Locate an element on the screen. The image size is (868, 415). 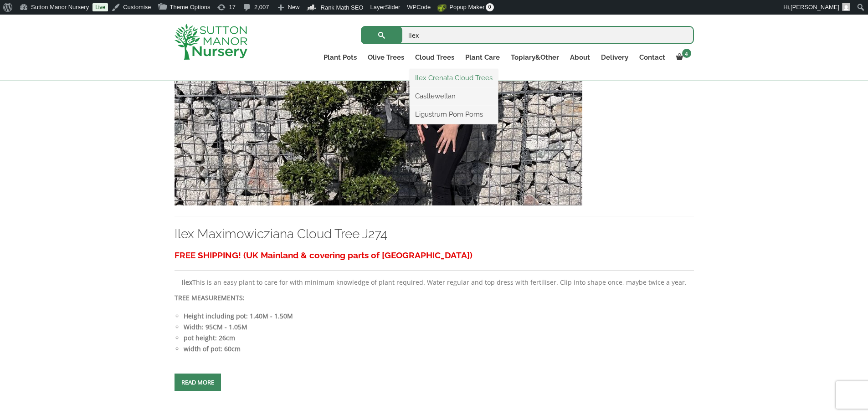
a: Cloud Trees is located at coordinates (435, 58).